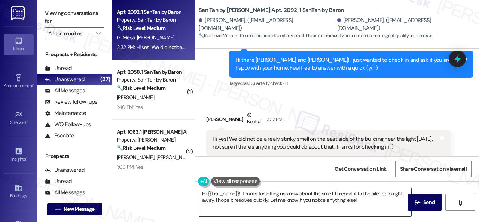  Describe the element at coordinates (305, 202) in the screenshot. I see `textarea: Hi {{first_name}}! Thanks for letting us know about the smell. I'll report it to the site team ri...` at that location.